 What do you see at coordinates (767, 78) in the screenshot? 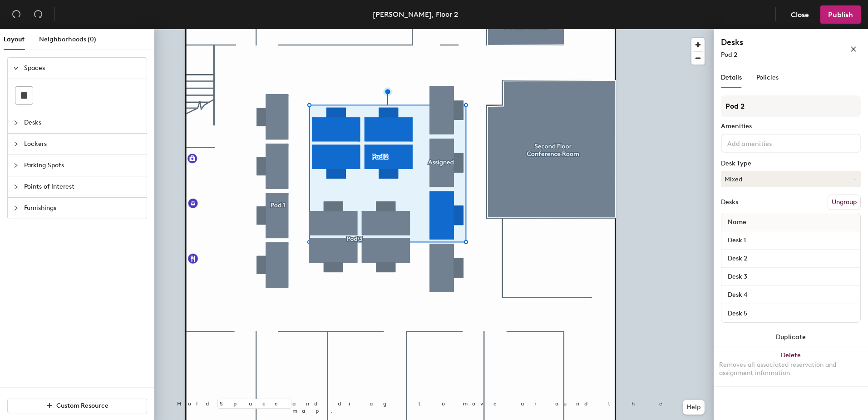
I see `span: Policies` at bounding box center [767, 78].